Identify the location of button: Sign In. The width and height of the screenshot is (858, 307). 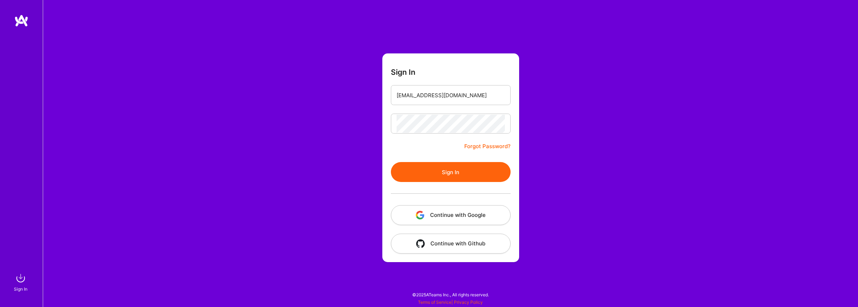
(451, 172).